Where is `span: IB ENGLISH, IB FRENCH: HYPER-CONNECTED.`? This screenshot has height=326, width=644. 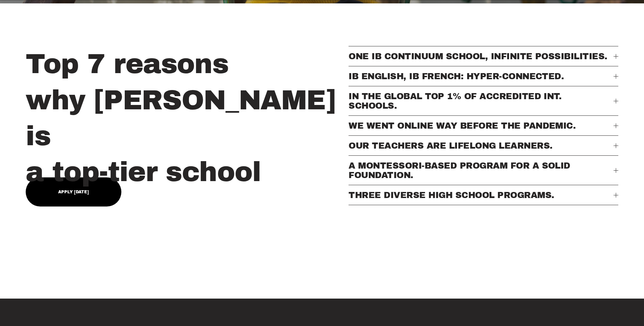 span: IB ENGLISH, IB FRENCH: HYPER-CONNECTED. is located at coordinates (481, 76).